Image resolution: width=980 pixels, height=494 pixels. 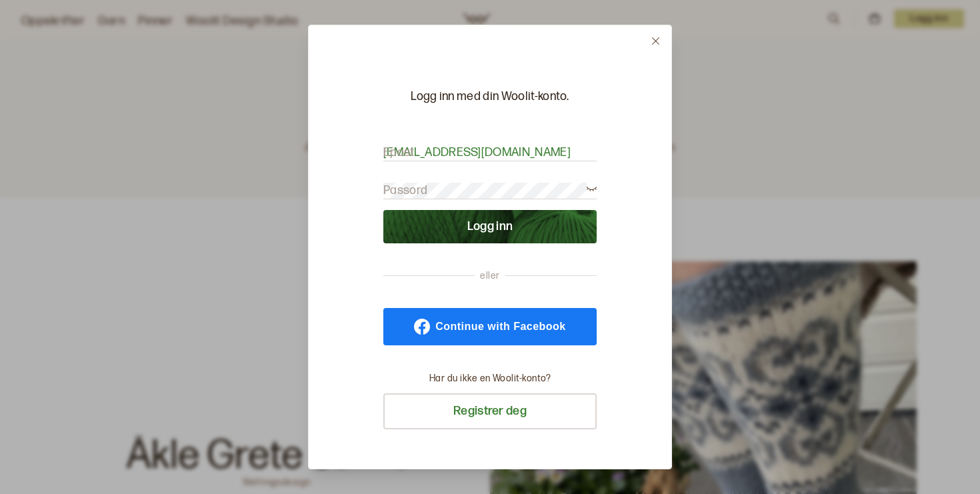 What do you see at coordinates (500, 327) in the screenshot?
I see `span: Continue with Facebook` at bounding box center [500, 327].